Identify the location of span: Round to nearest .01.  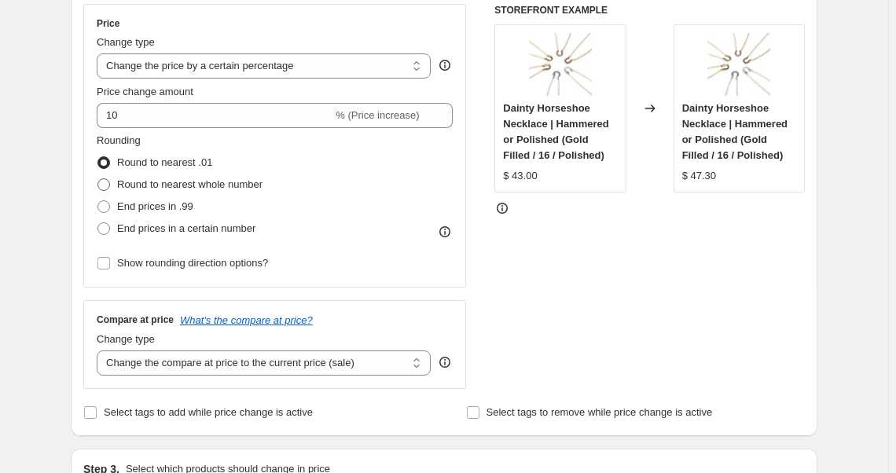
(164, 162).